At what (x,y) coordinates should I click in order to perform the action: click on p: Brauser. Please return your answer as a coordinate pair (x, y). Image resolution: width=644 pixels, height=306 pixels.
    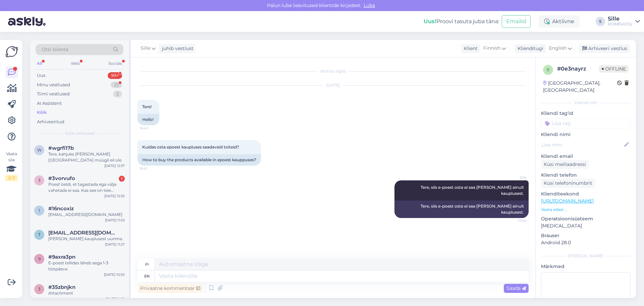
    Looking at the image, I should click on (585, 236).